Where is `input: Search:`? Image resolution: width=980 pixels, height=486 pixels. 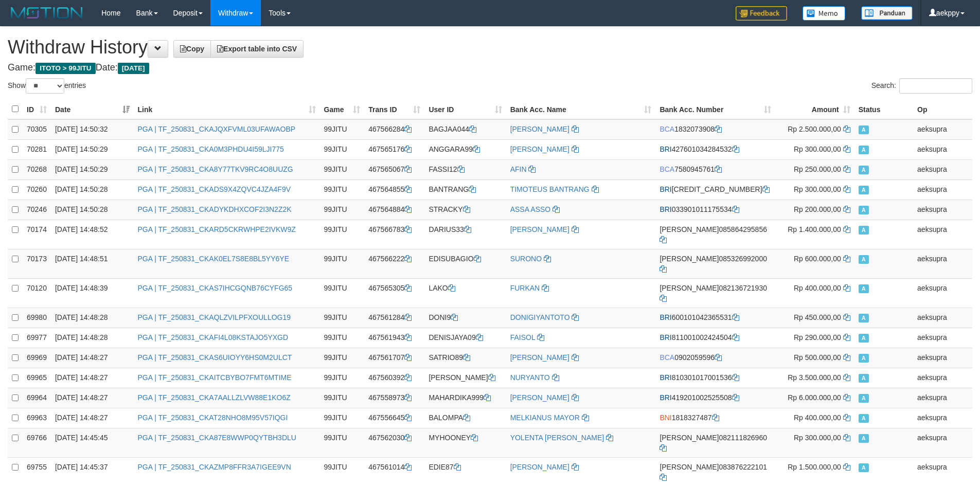
input: Search: is located at coordinates (937, 86).